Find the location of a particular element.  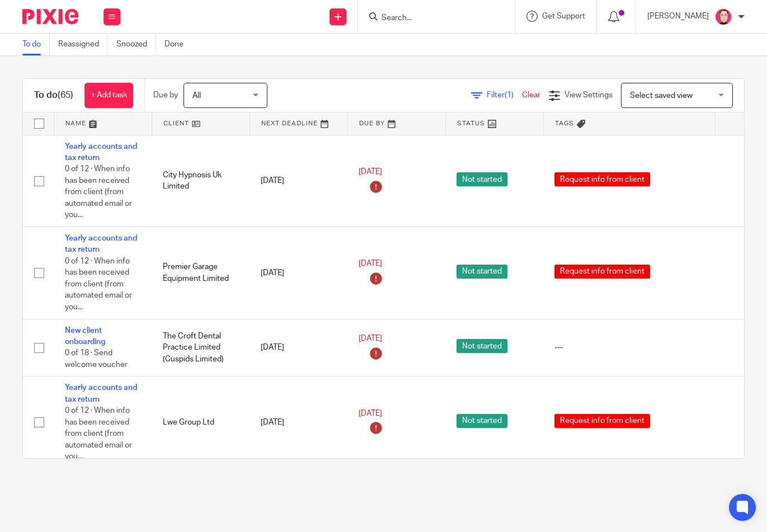

span: All is located at coordinates (197, 95).